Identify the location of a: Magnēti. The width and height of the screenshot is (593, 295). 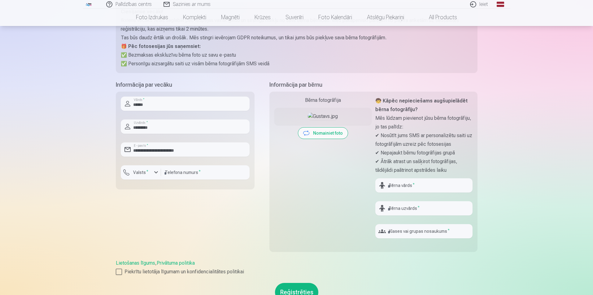
(230, 17).